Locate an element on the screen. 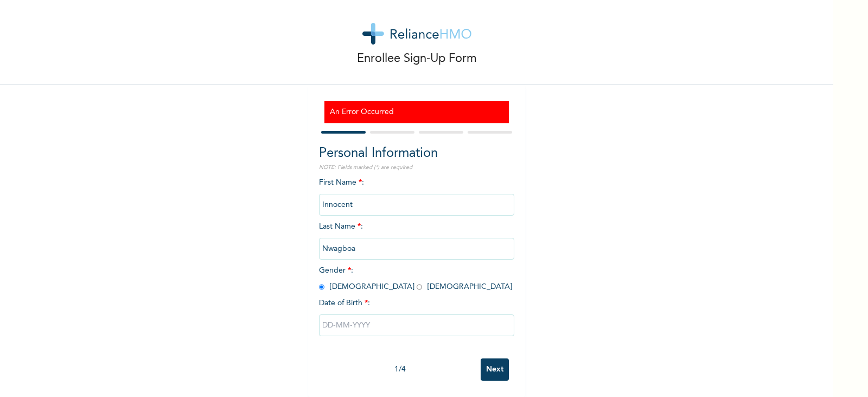 This screenshot has height=397, width=868. div: 1 / 4 is located at coordinates (400, 369).